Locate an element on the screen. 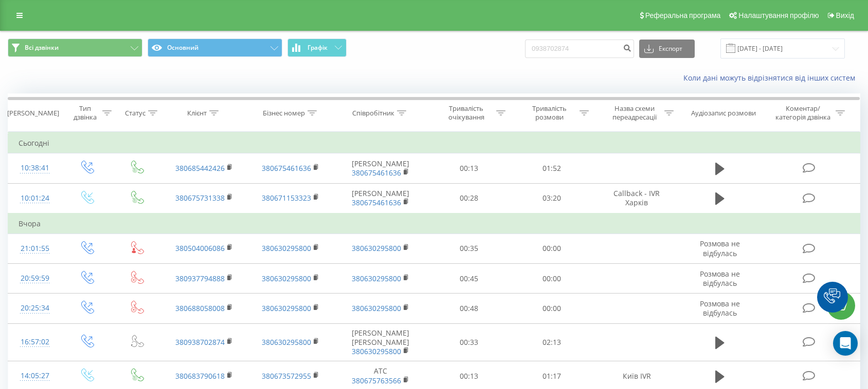 This screenshot has height=389, width=868. div: Тривалість розмови is located at coordinates (549, 113).